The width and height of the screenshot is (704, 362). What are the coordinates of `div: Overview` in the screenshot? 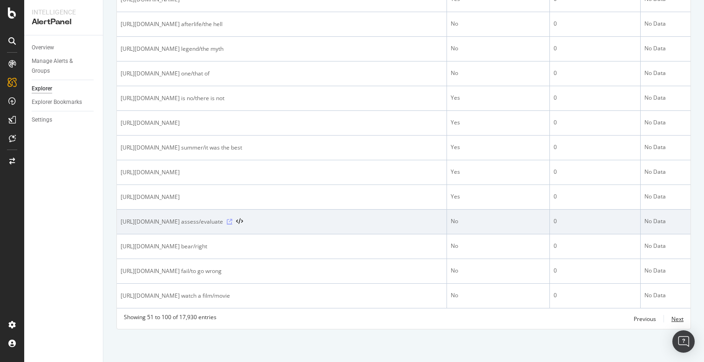 It's located at (43, 47).